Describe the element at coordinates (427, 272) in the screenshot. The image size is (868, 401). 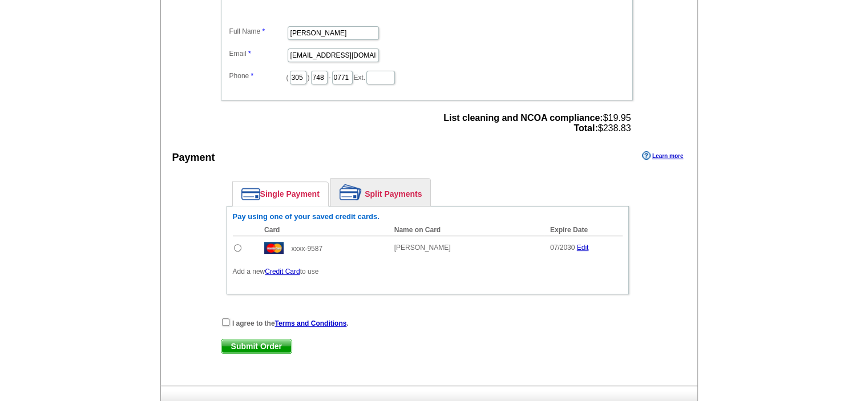
I see `p: Add a new to use` at that location.